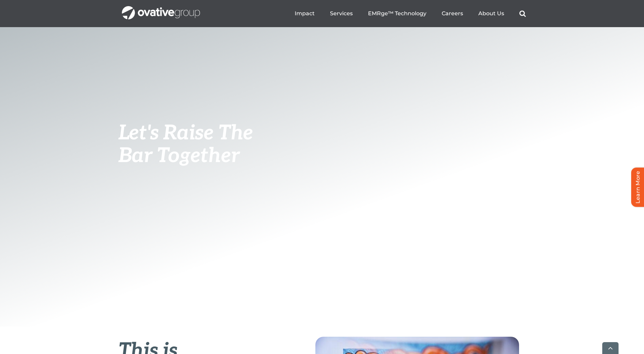 The width and height of the screenshot is (644, 354). Describe the element at coordinates (410, 14) in the screenshot. I see `nav: Menu` at that location.